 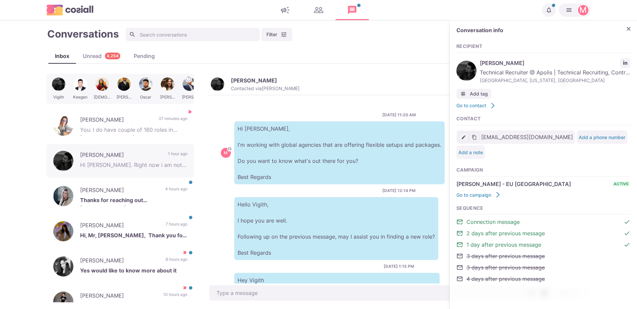 I want to click on div: Inbox, so click(x=62, y=56).